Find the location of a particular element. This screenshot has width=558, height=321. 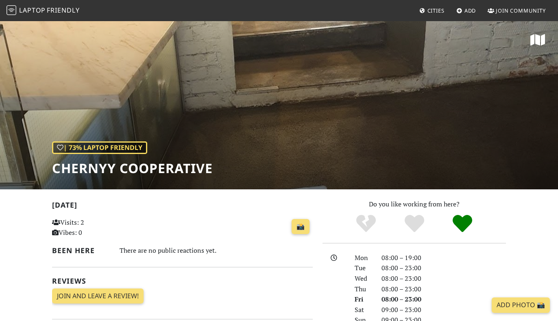

h2: Been here is located at coordinates (81, 250).